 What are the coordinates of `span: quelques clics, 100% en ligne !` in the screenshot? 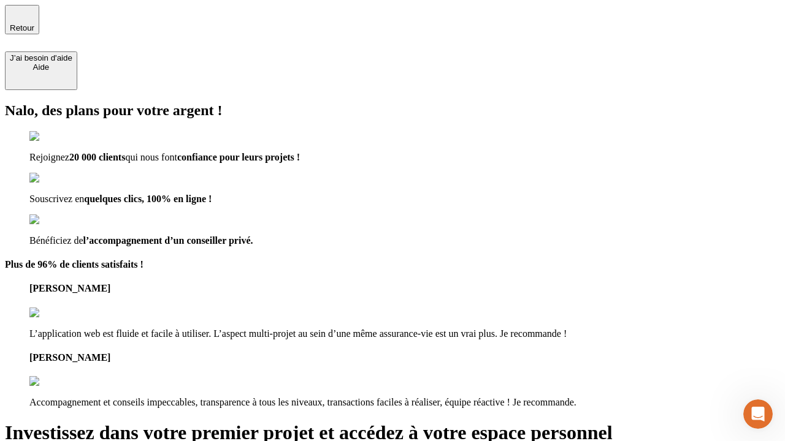 It's located at (148, 199).